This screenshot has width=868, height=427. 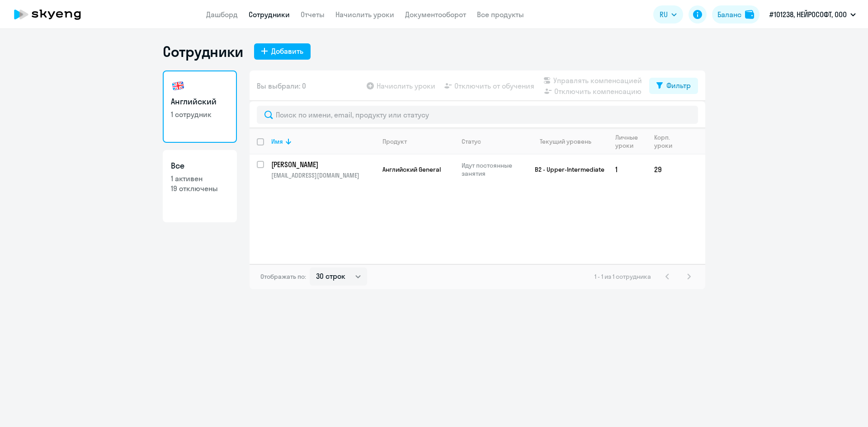 What do you see at coordinates (566, 169) in the screenshot?
I see `td: B2 - Upper-Intermediate` at bounding box center [566, 169].